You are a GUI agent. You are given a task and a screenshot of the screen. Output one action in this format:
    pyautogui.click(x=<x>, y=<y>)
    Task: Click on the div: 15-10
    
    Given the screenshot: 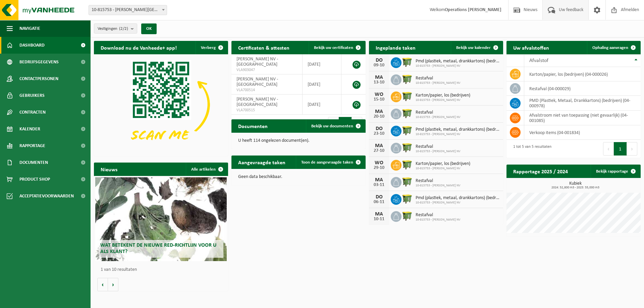 What is the action you would take?
    pyautogui.click(x=379, y=100)
    